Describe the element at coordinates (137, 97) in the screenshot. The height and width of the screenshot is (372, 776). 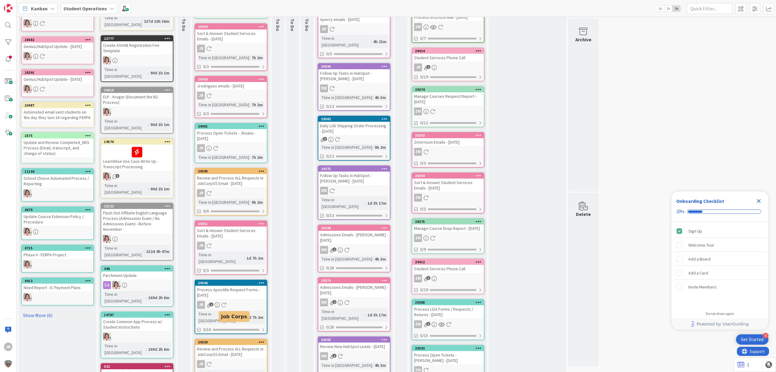
I see `div: 24019ELP - Kruger (Document the B2 Process)` at that location.